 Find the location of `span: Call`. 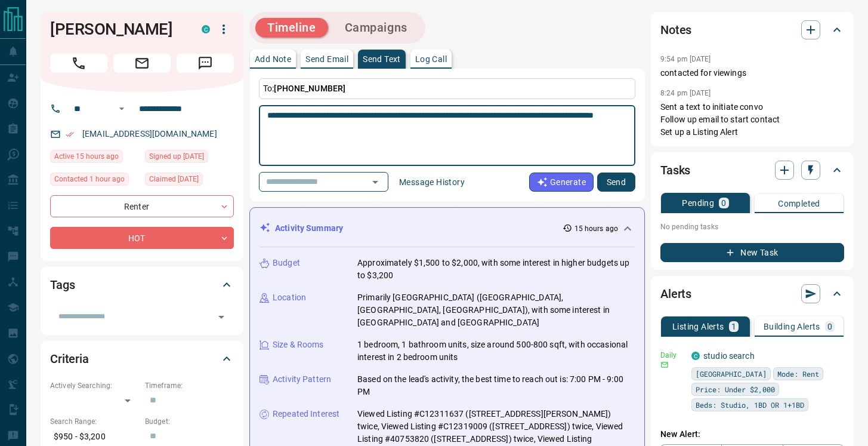

span: Call is located at coordinates (79, 63).